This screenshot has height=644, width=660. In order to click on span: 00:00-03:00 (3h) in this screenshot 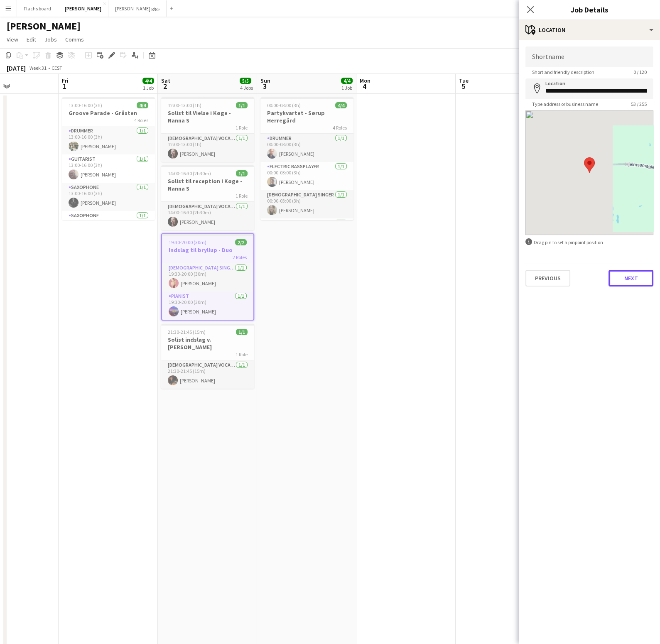, I will do `click(284, 105)`.